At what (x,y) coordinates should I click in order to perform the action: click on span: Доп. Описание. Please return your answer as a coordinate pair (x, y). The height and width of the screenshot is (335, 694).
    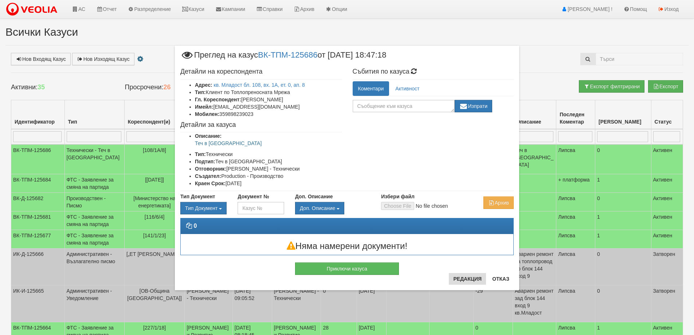
    Looking at the image, I should click on (318, 208).